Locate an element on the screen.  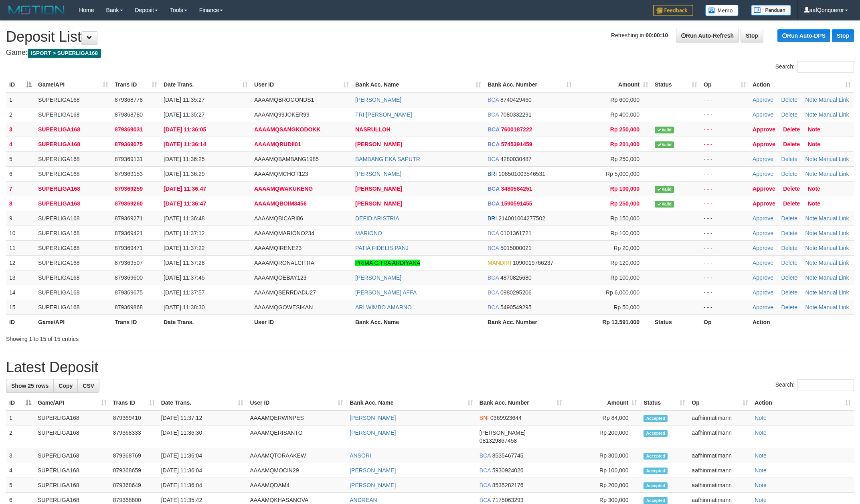
span: 879369421 is located at coordinates (129, 233).